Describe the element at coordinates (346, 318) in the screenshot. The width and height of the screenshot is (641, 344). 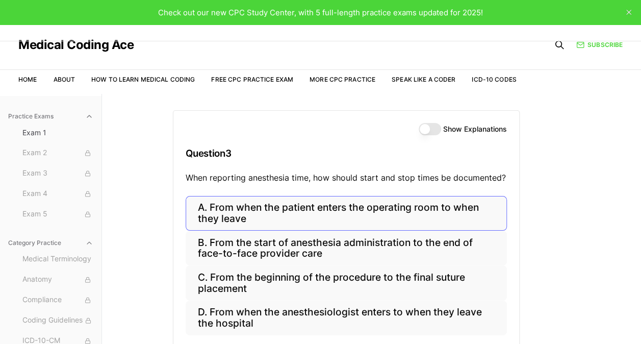
I see `button: D. From when the anesthesiologist enters to when they leave the hospital` at that location.